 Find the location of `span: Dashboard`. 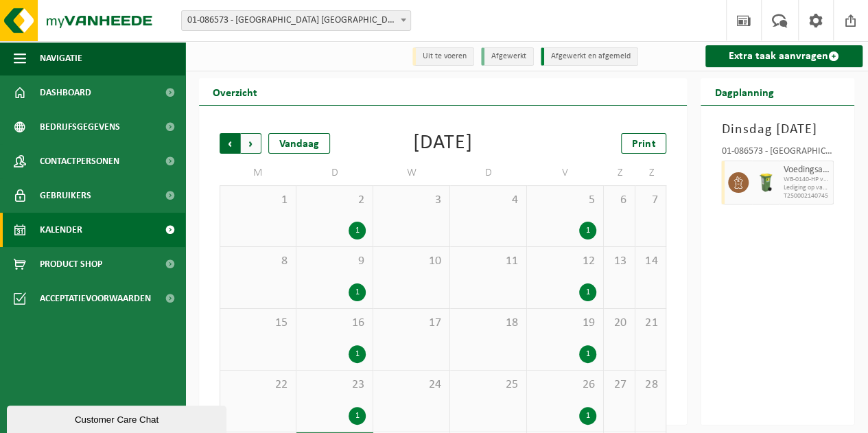

span: Dashboard is located at coordinates (66, 93).